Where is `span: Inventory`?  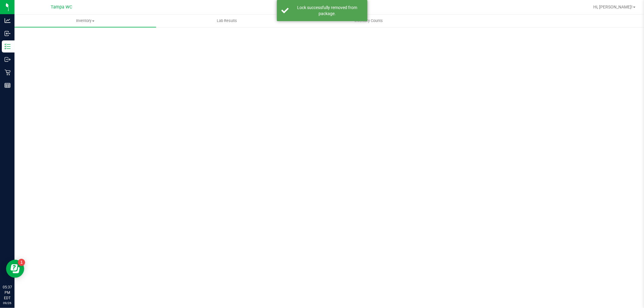
span: Inventory is located at coordinates (85, 21).